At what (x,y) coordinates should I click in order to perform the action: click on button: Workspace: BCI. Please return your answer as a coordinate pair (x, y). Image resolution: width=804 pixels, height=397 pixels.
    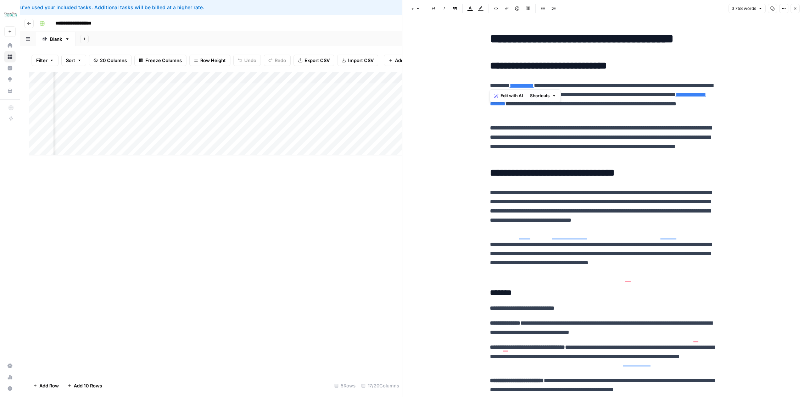
    Looking at the image, I should click on (10, 15).